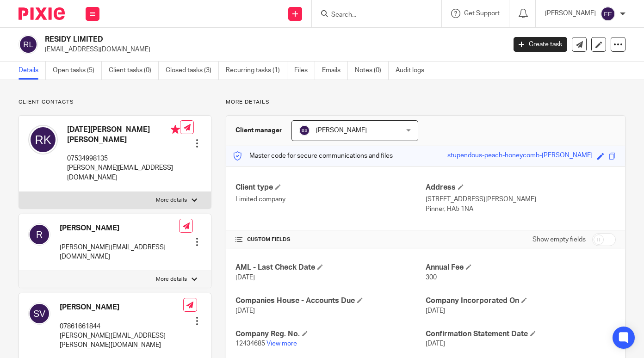 Image resolution: width=644 pixels, height=358 pixels. What do you see at coordinates (372, 15) in the screenshot?
I see `input: Search` at bounding box center [372, 15].